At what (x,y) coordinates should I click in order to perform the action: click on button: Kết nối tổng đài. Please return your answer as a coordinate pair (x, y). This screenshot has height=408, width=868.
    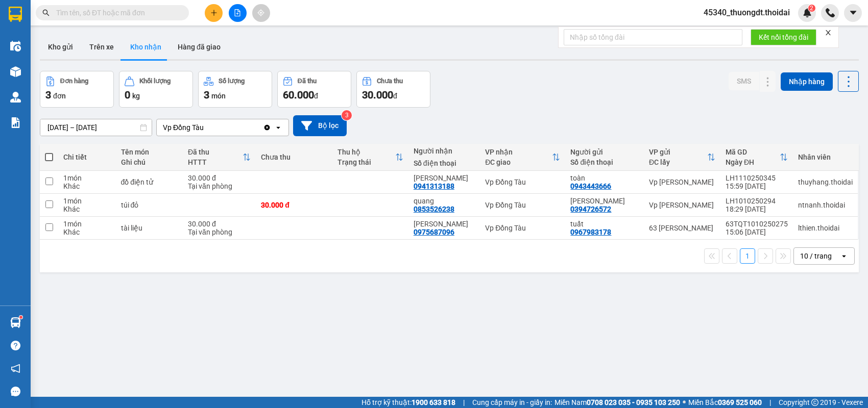
    Looking at the image, I should click on (783, 37).